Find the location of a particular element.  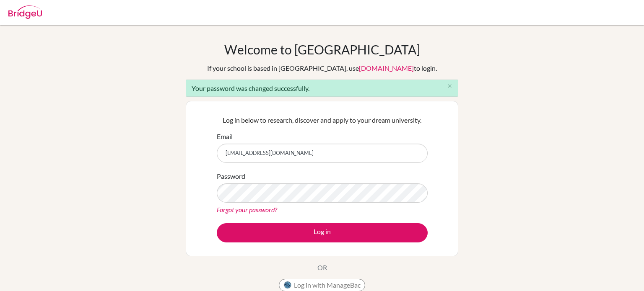

label: Password is located at coordinates (231, 176).